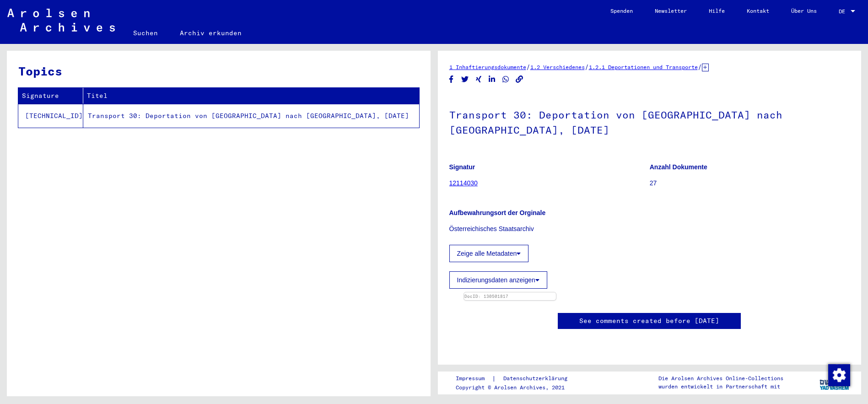 Image resolution: width=868 pixels, height=404 pixels. I want to click on b: Signatur, so click(462, 167).